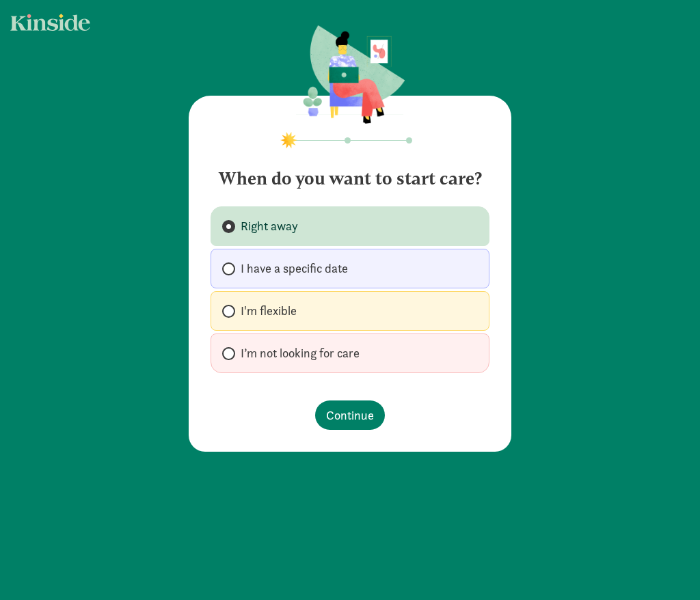 This screenshot has height=600, width=700. I want to click on h4: When do you want to start care?, so click(350, 173).